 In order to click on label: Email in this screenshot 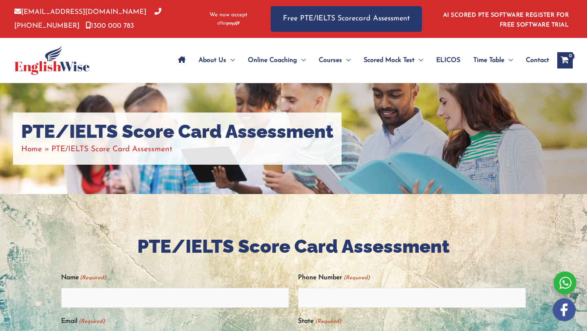, I will do `click(83, 321)`.